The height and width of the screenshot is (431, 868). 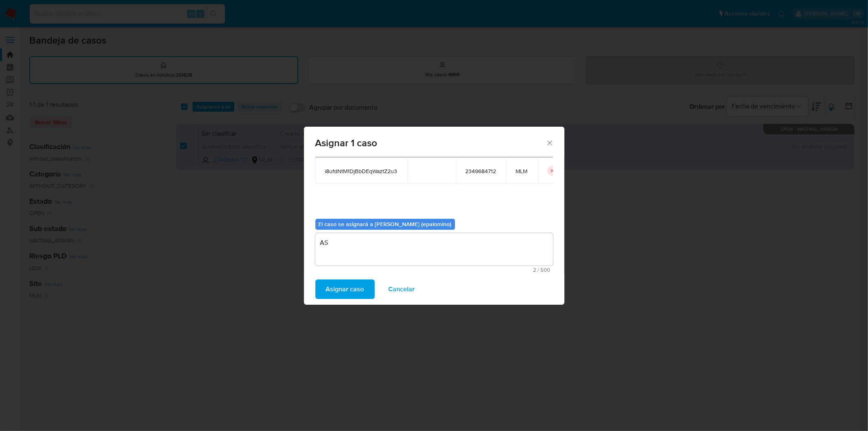 I want to click on span: Asignar 1 caso, so click(x=431, y=143).